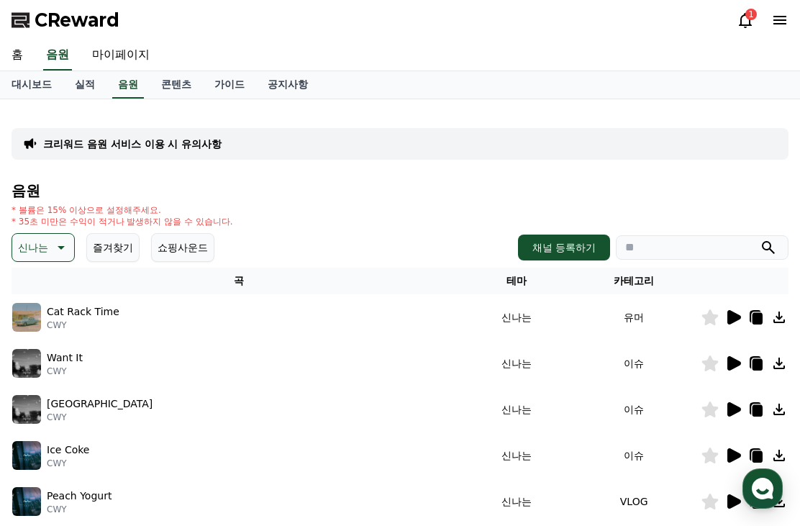 The height and width of the screenshot is (526, 800). What do you see at coordinates (77, 20) in the screenshot?
I see `span: CReward` at bounding box center [77, 20].